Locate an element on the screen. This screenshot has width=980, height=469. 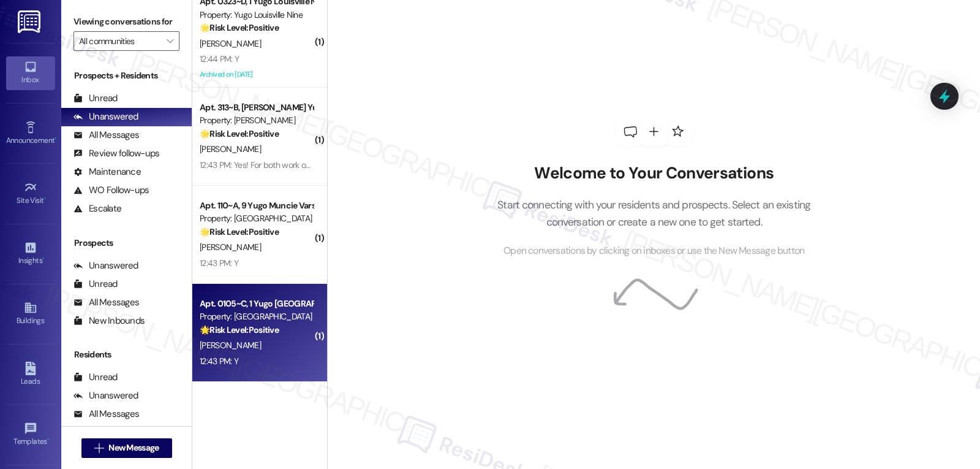
div: Review follow-ups is located at coordinates (116, 153).